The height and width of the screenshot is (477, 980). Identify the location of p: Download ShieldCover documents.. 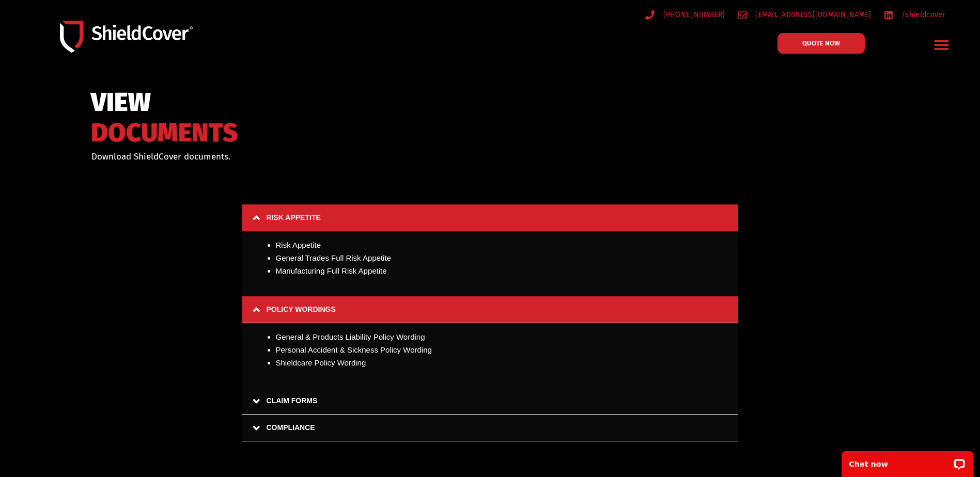
(284, 157).